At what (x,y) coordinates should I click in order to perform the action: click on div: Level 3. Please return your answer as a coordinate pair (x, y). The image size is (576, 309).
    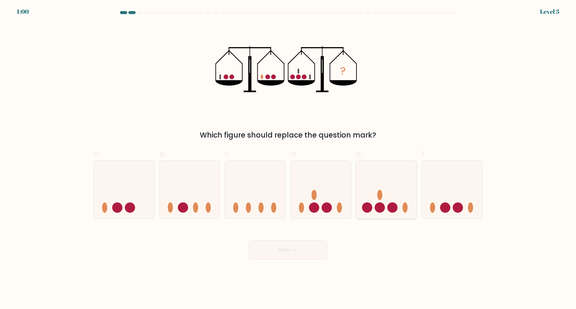
    Looking at the image, I should click on (550, 12).